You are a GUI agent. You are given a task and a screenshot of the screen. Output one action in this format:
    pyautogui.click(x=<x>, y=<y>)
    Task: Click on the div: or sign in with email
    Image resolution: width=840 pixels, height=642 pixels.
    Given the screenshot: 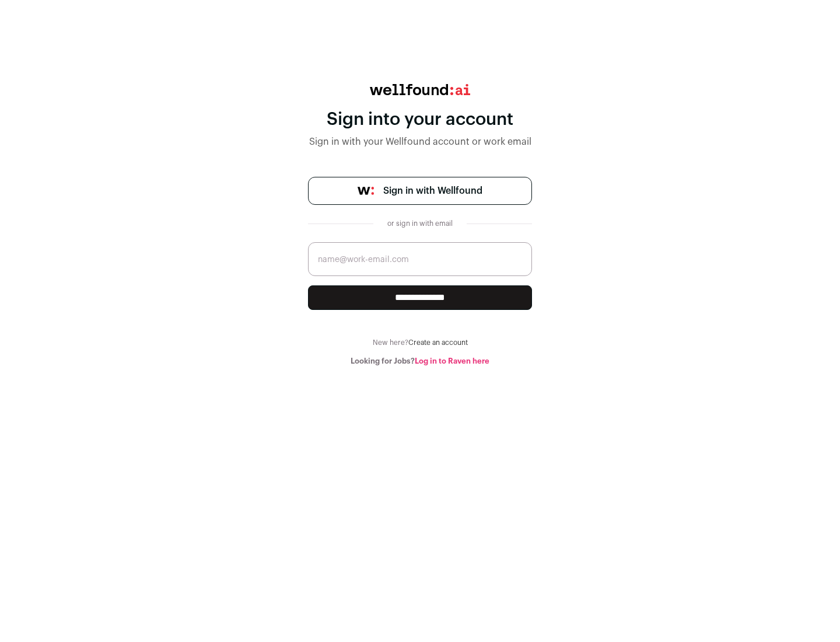 What is the action you would take?
    pyautogui.click(x=420, y=223)
    